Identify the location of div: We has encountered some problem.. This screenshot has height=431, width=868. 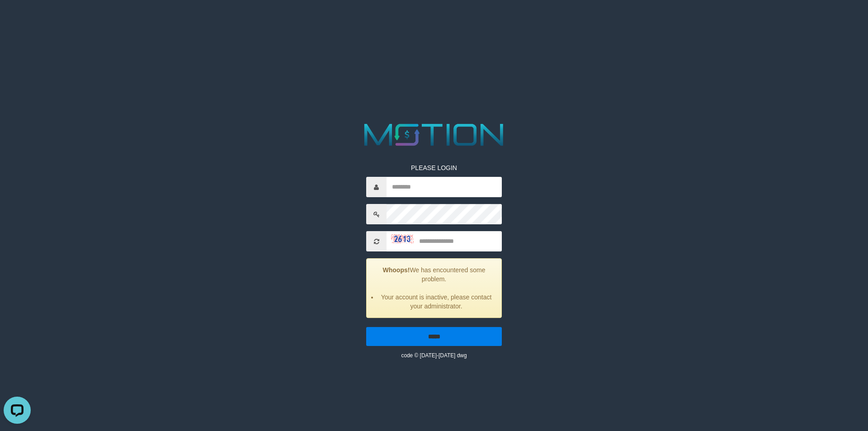
(434, 288).